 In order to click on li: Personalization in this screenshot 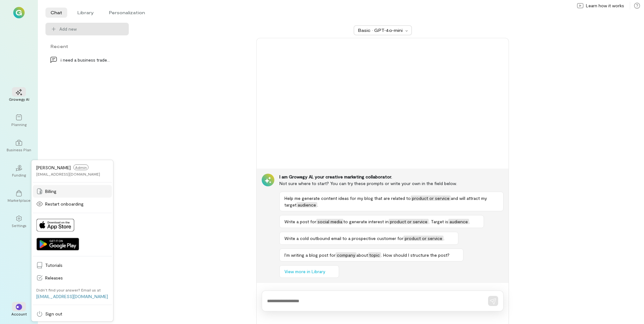, I will do `click(127, 13)`.